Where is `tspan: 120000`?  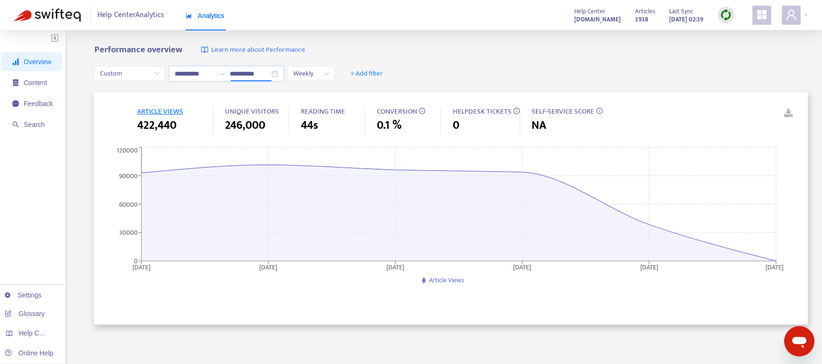 tspan: 120000 is located at coordinates (127, 150).